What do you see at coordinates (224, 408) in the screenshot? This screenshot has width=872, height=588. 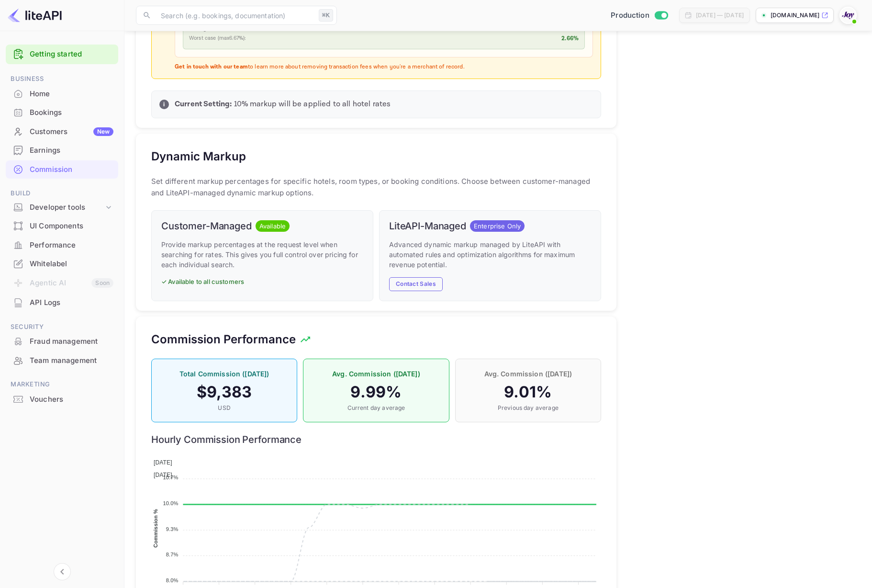 I see `p: USD` at bounding box center [224, 408].